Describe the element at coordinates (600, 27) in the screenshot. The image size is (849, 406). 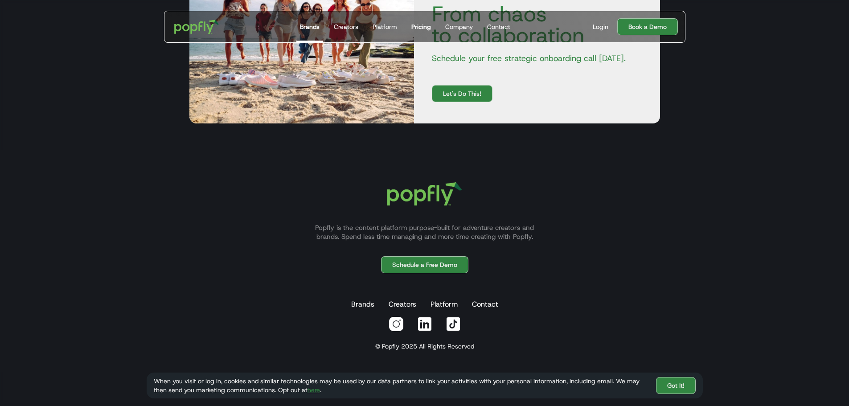
I see `div: Login` at that location.